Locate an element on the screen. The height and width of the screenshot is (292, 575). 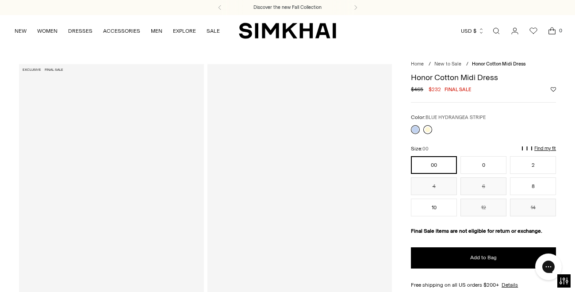
a: WOMEN is located at coordinates (47, 31).